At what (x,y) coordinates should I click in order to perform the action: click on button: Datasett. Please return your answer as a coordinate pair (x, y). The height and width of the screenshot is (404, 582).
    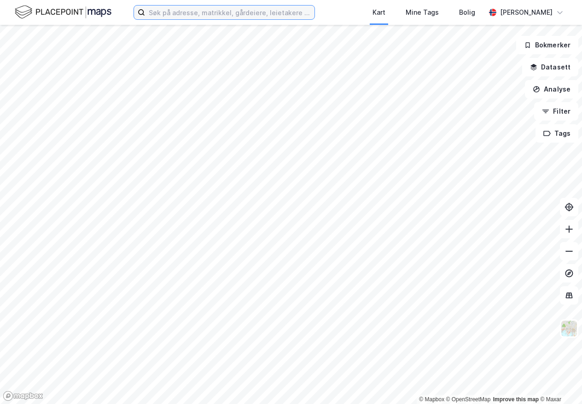
    Looking at the image, I should click on (550, 67).